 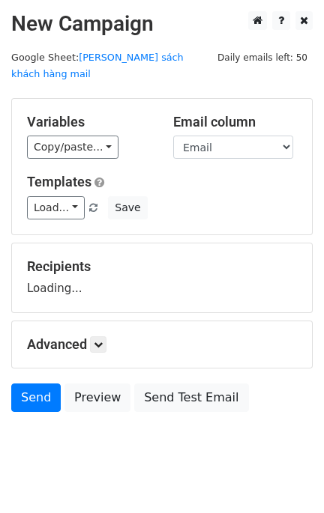 I want to click on h5: Variables, so click(x=88, y=122).